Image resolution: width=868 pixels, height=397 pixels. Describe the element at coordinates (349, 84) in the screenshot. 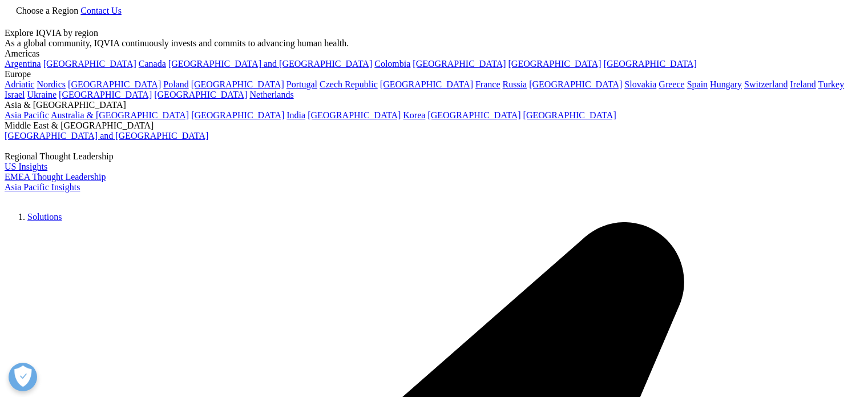

I see `a: Czech Republic` at that location.